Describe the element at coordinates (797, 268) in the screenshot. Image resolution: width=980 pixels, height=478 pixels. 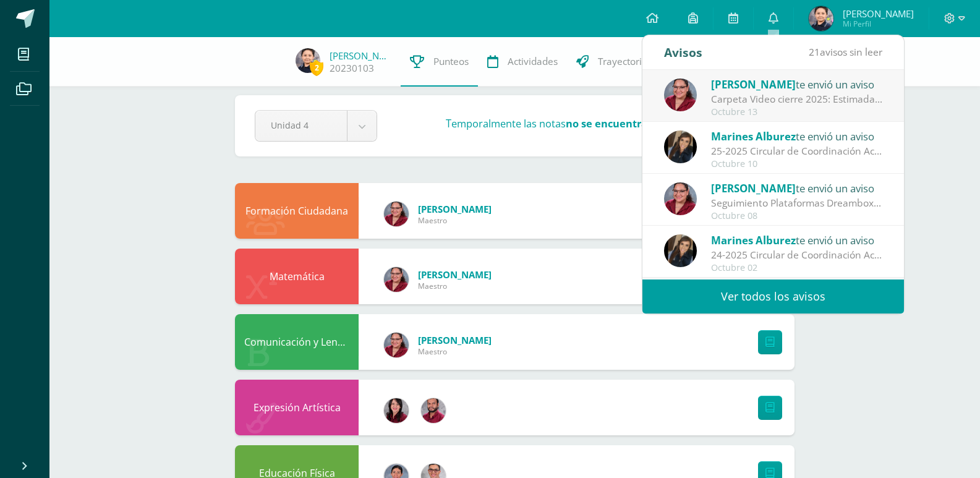
I see `div: Octubre 02` at that location.